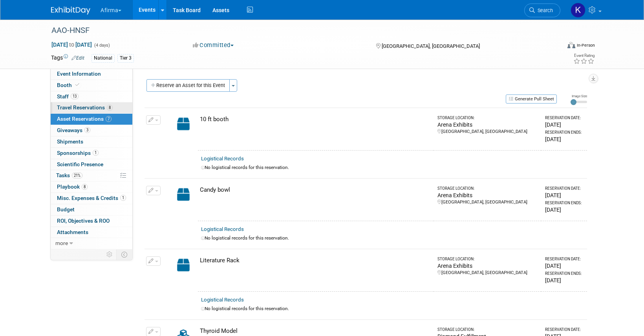  What do you see at coordinates (92, 154) in the screenshot?
I see `a: Sponsorships1` at bounding box center [92, 154].